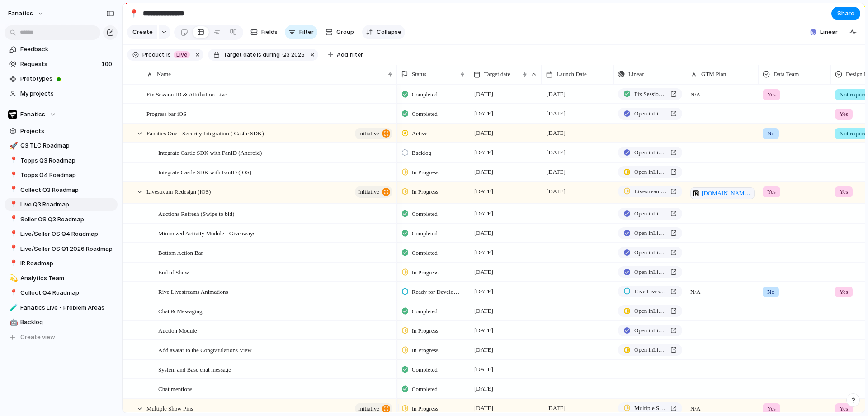 This screenshot has height=416, width=868. I want to click on span: Q3 TLC Roadmap, so click(68, 145).